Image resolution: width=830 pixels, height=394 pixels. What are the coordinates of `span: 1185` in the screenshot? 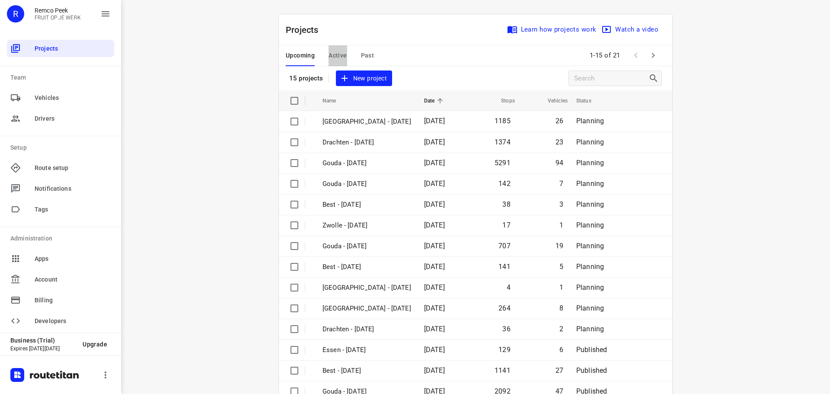 It's located at (502, 121).